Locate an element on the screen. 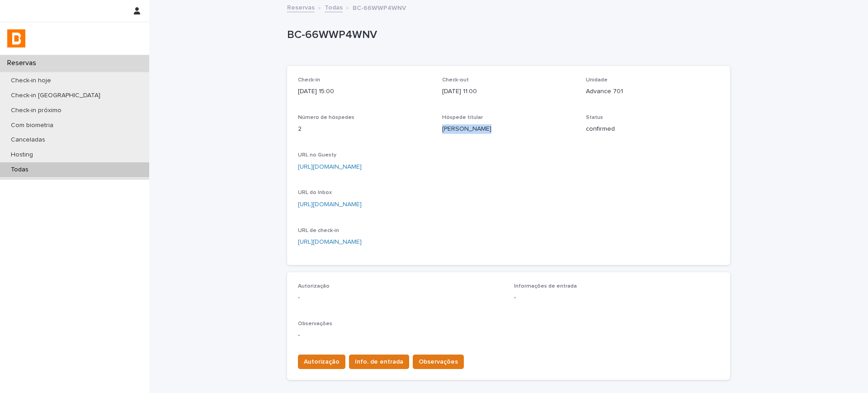 The height and width of the screenshot is (393, 868). p: Reservas is located at coordinates (24, 63).